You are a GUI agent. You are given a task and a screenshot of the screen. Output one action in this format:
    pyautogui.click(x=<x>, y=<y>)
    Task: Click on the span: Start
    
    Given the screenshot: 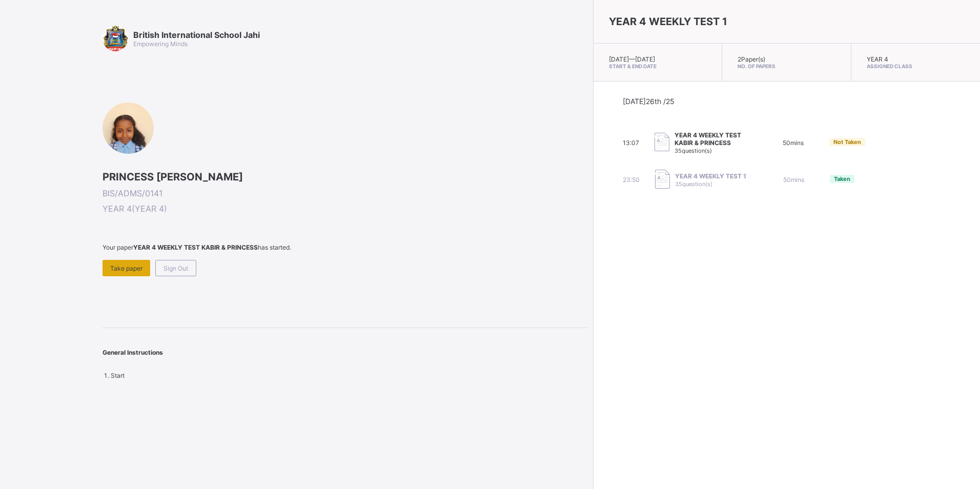 What is the action you would take?
    pyautogui.click(x=118, y=375)
    